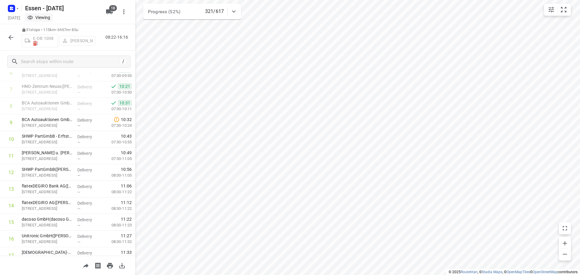 The width and height of the screenshot is (580, 275). Describe the element at coordinates (11, 123) in the screenshot. I see `div: 9` at that location.